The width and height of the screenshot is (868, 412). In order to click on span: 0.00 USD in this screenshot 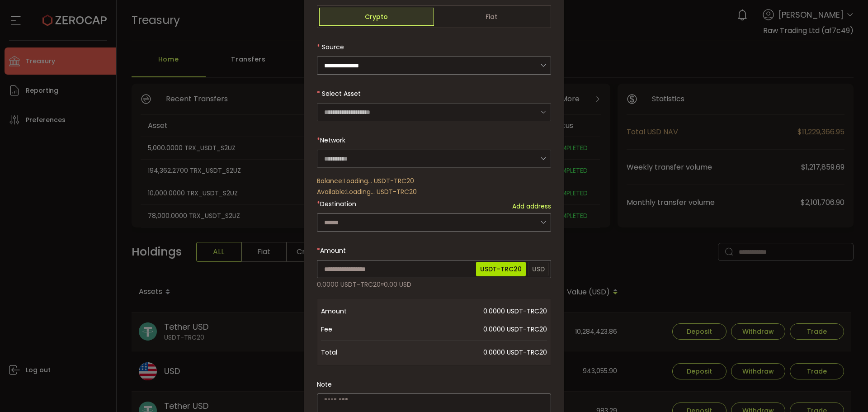, I will do `click(398, 284)`.